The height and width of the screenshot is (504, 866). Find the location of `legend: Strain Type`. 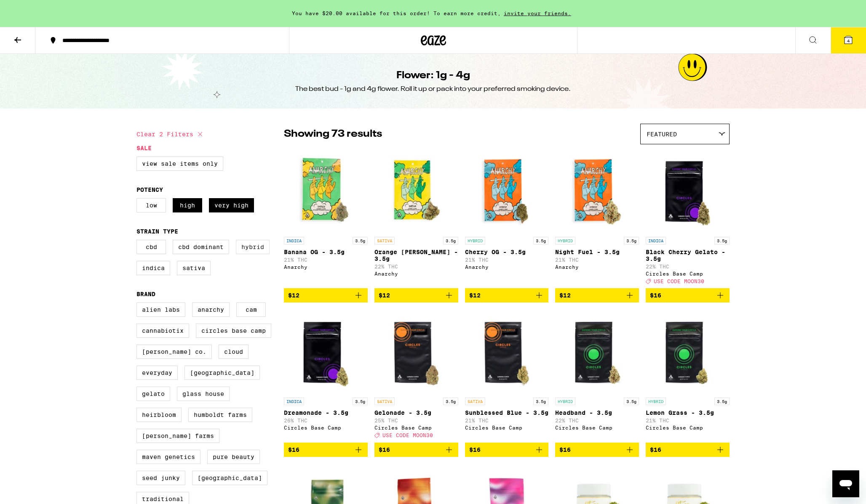

legend: Strain Type is located at coordinates (157, 232).